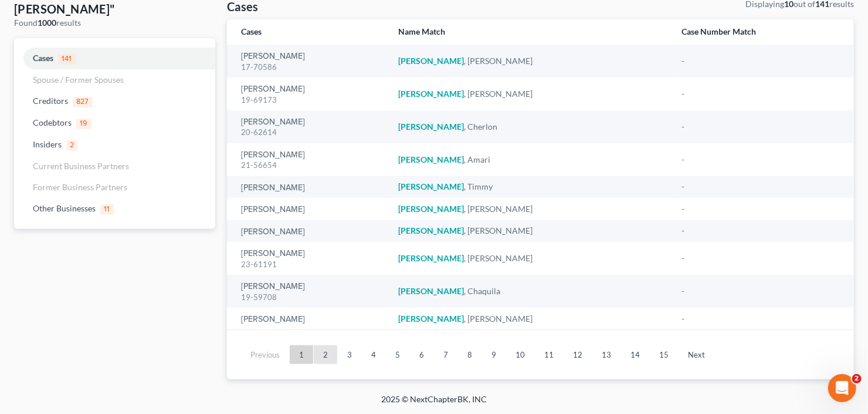 The width and height of the screenshot is (868, 414). What do you see at coordinates (78, 79) in the screenshot?
I see `span: Spouse / Former Spouses` at bounding box center [78, 79].